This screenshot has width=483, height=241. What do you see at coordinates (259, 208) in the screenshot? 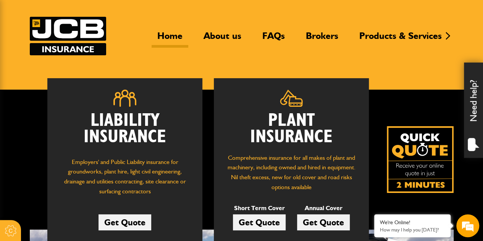
I see `p: Short Term Cover` at bounding box center [259, 208].